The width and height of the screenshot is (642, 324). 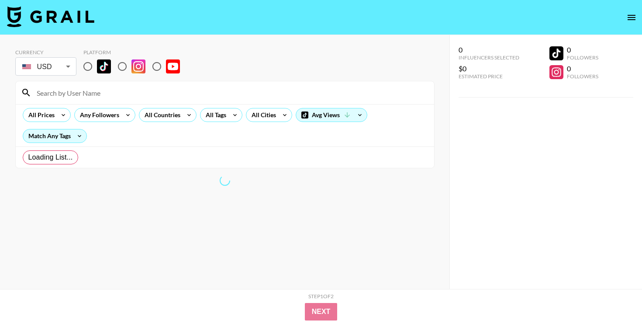 What do you see at coordinates (135, 52) in the screenshot?
I see `div: Platform` at bounding box center [135, 52].